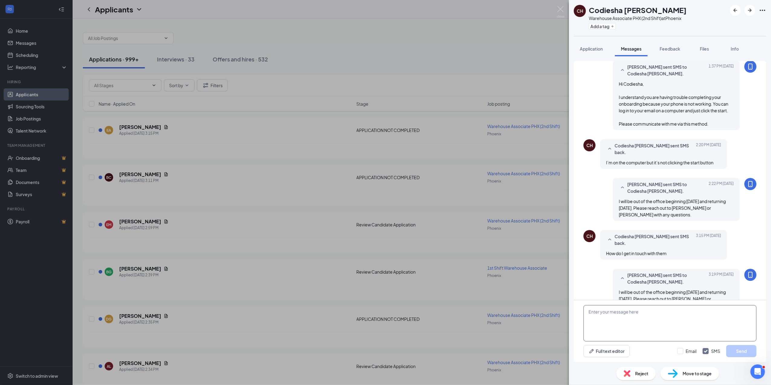 The width and height of the screenshot is (771, 385). Describe the element at coordinates (750, 10) in the screenshot. I see `button: ArrowRight` at that location.